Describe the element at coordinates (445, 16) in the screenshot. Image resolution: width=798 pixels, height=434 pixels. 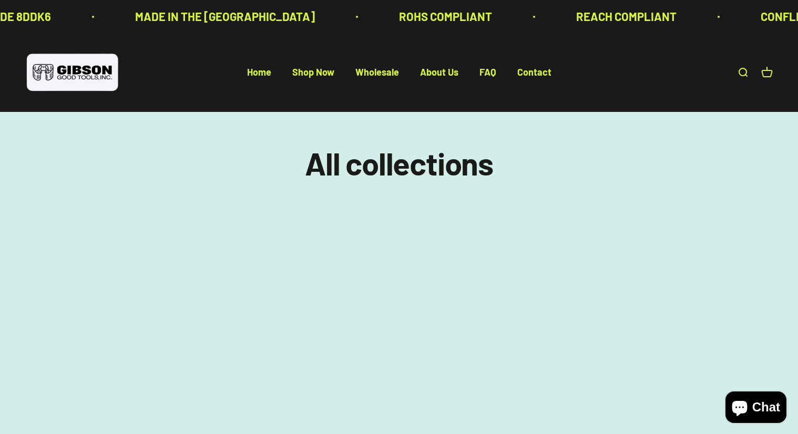
I see `p: ROHS COMPLIANT` at that location.